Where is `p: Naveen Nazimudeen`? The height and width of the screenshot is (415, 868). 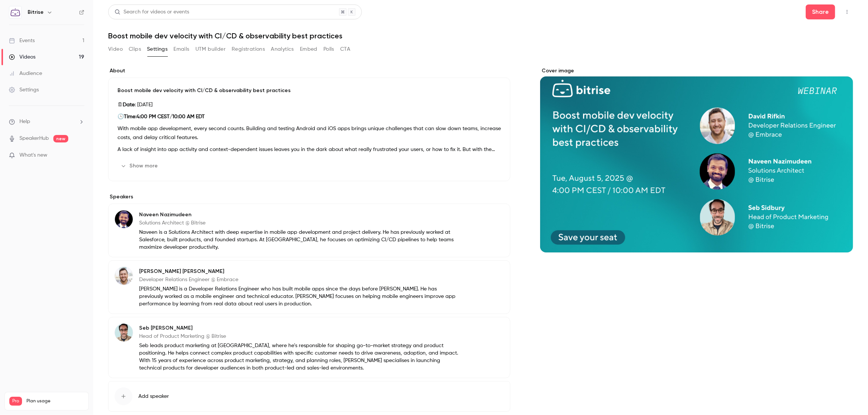 p: Naveen Nazimudeen is located at coordinates (300, 215).